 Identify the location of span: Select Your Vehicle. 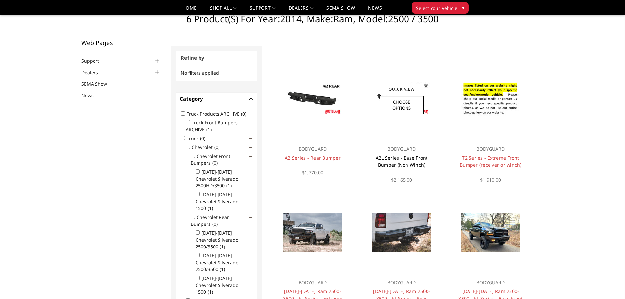
(436, 8).